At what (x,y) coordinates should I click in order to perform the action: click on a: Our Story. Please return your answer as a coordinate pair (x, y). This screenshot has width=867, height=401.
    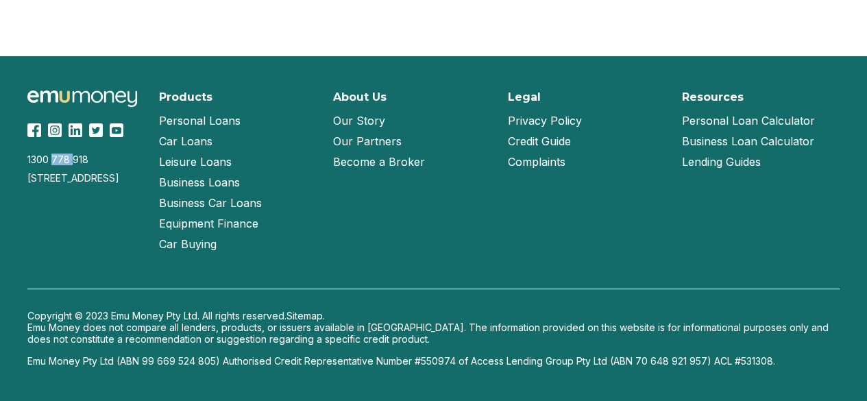
    Looking at the image, I should click on (359, 121).